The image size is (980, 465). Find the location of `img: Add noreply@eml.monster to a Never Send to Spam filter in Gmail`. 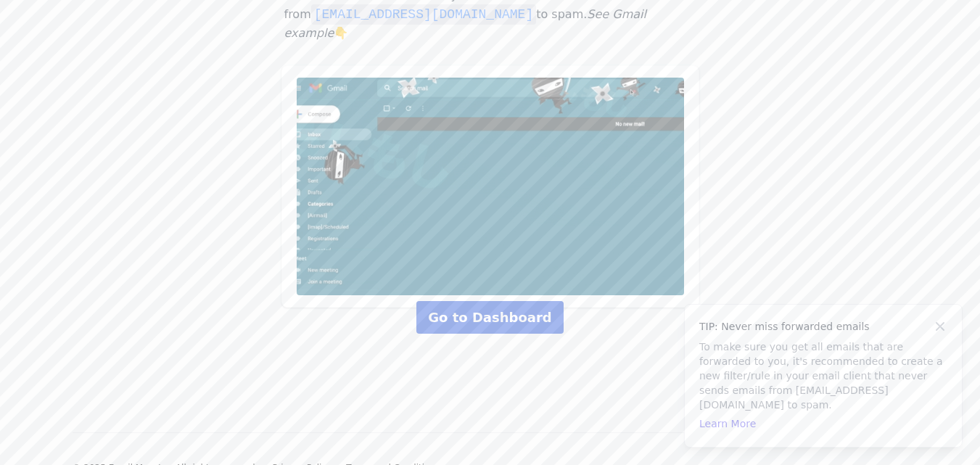

img: Add noreply@eml.monster to a Never Send to Spam filter in Gmail is located at coordinates (490, 186).